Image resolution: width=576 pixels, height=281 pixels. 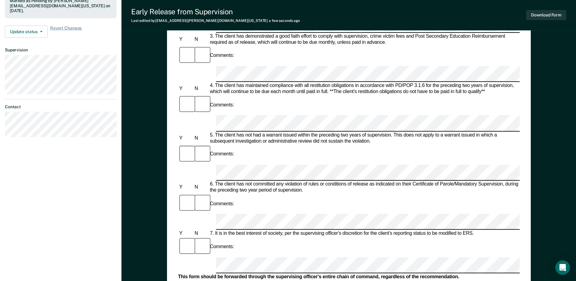 What do you see at coordinates (547, 15) in the screenshot?
I see `button: Download Form` at bounding box center [547, 15].